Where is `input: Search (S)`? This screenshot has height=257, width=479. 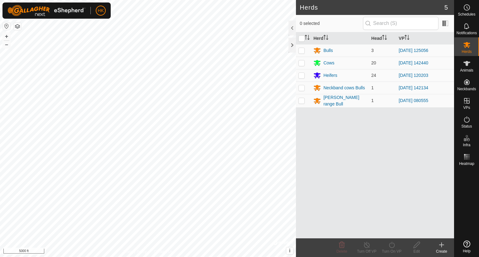 input: Search (S) is located at coordinates (400, 23).